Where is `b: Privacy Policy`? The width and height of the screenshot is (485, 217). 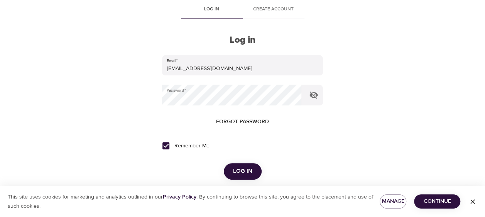 b: Privacy Policy is located at coordinates (179, 197).